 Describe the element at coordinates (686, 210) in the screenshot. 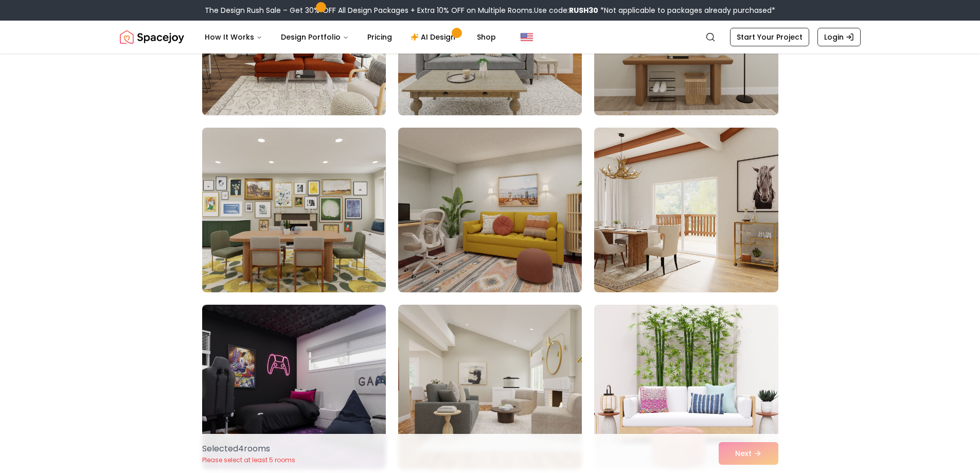

I see `img: Room room-90` at that location.